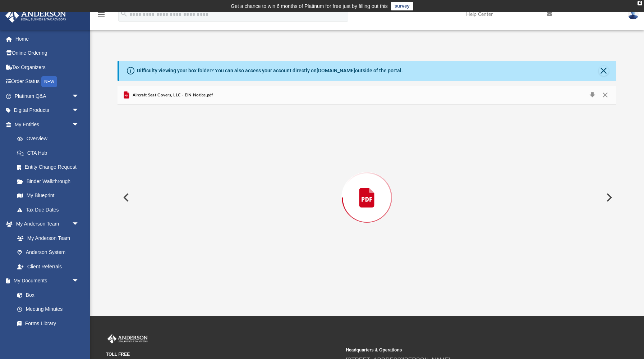 This screenshot has height=359, width=644. I want to click on a: Platinum Q&Aarrow_drop_down, so click(48, 96).